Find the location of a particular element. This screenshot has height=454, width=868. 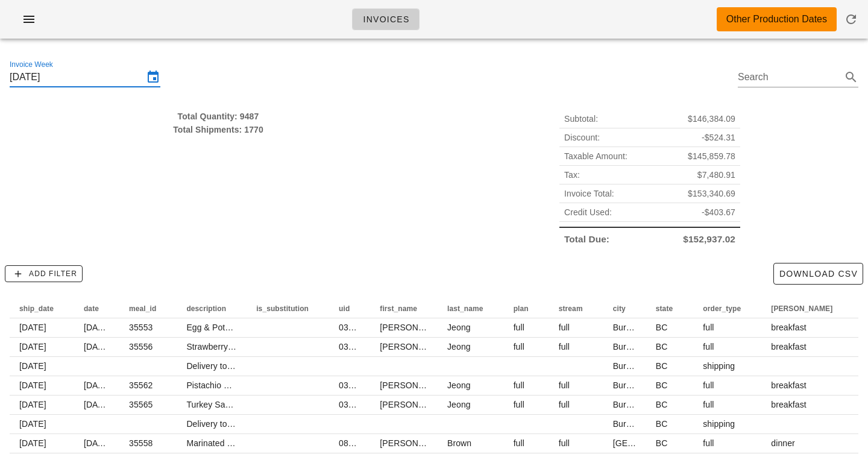

span: Brown is located at coordinates (459, 443).